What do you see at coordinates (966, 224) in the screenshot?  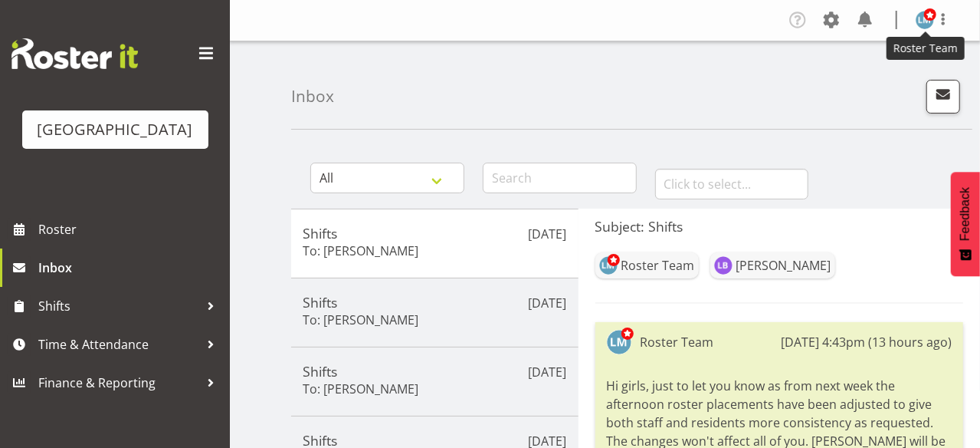 I see `button: Feedback - Show survey` at bounding box center [966, 224].